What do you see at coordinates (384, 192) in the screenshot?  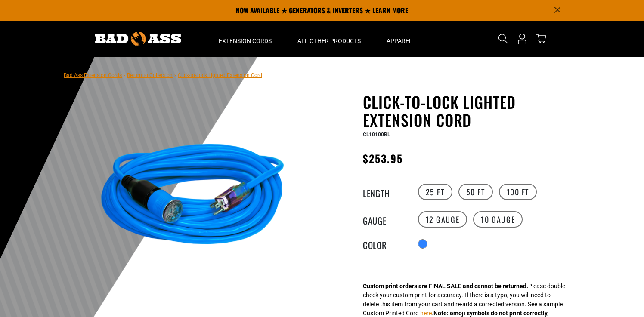 I see `legend: Length` at bounding box center [384, 192].